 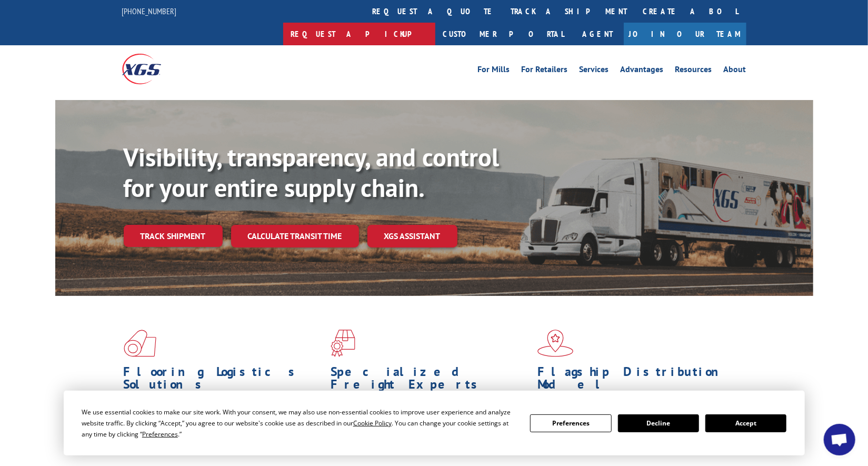 What do you see at coordinates (300, 422) in the screenshot?
I see `div: We use essential cookies to make our site work. With your consent, we may also use non-essential ...` at bounding box center [300, 422].